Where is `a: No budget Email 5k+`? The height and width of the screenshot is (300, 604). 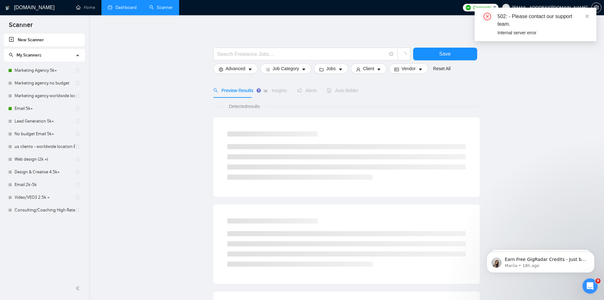 a: No budget Email 5k+ is located at coordinates (45, 134).